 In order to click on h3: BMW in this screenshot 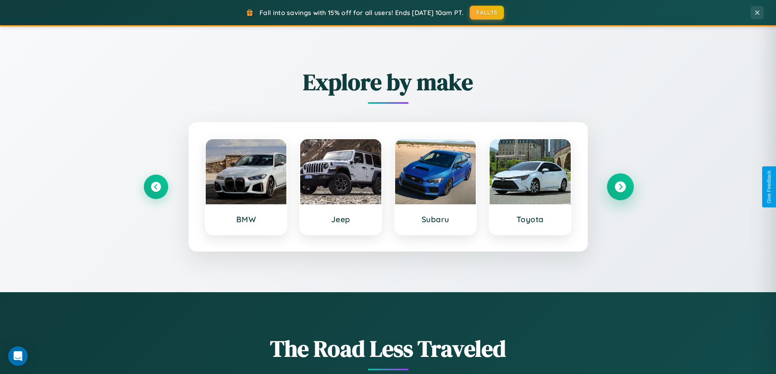, I will do `click(246, 220)`.